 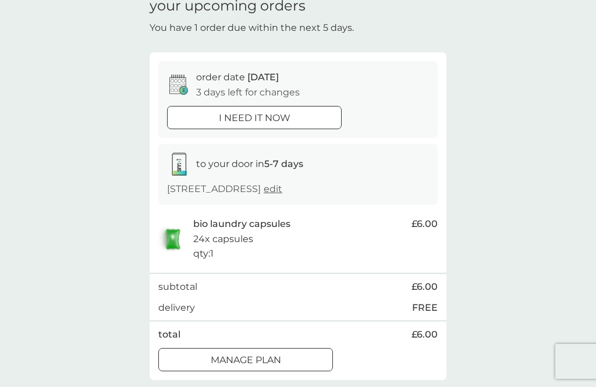 What do you see at coordinates (203, 254) in the screenshot?
I see `p: qty : 1` at bounding box center [203, 254].